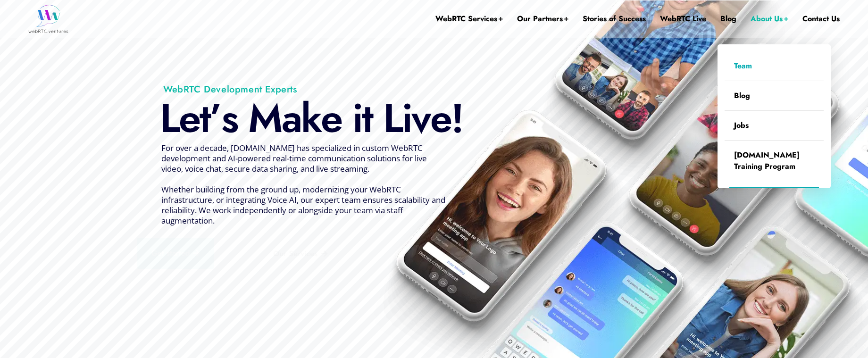  What do you see at coordinates (300, 254) in the screenshot?
I see `a: Our Services` at bounding box center [300, 254].